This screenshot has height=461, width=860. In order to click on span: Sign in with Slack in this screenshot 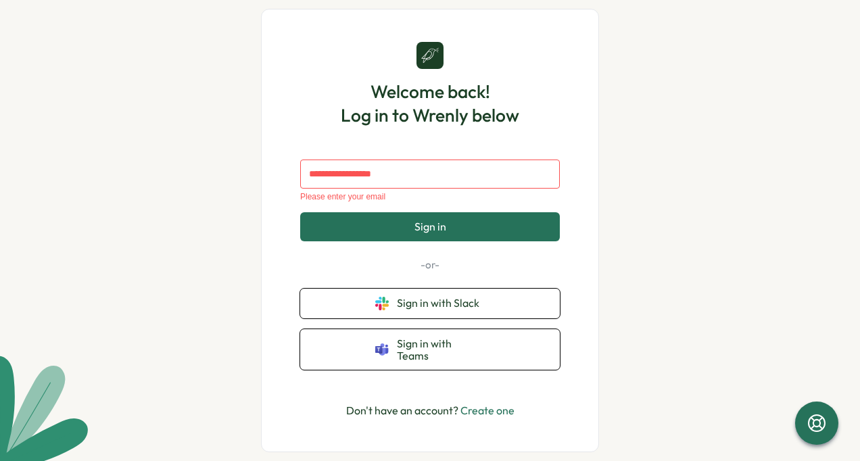, I will do `click(441, 303)`.